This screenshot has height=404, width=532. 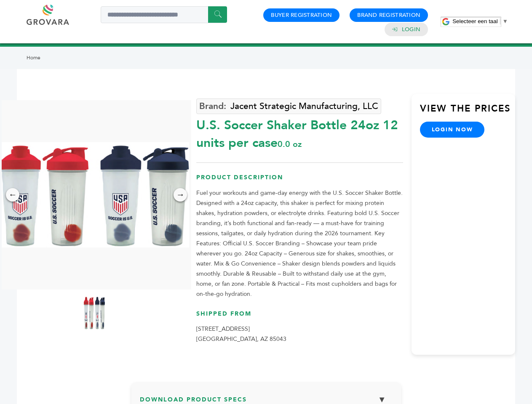 What do you see at coordinates (300, 317) in the screenshot?
I see `h3: Shipped From` at bounding box center [300, 317].